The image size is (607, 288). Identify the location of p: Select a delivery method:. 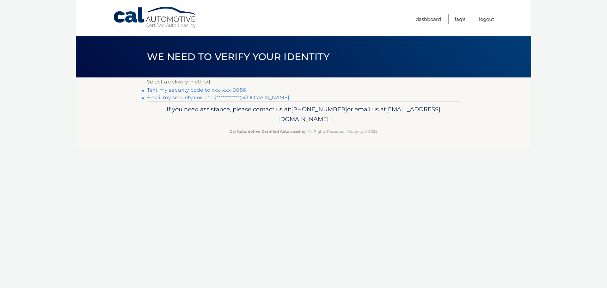
(303, 82).